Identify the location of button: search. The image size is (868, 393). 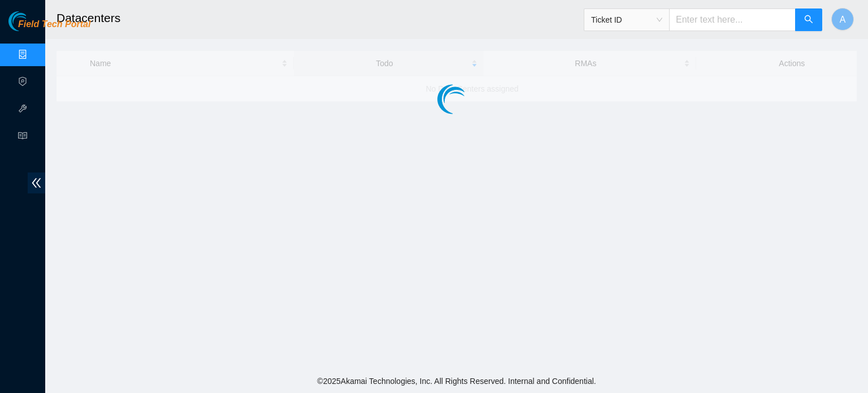
(808, 20).